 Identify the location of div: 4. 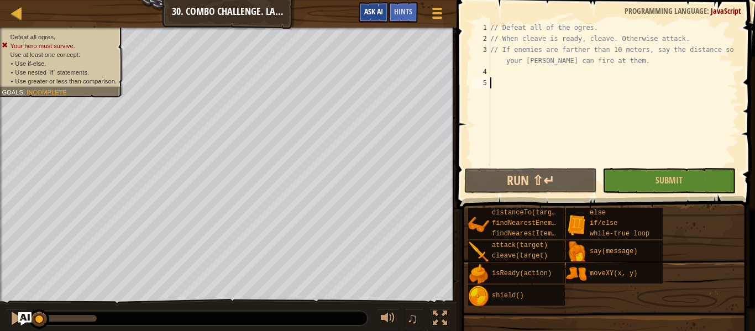
(481, 72).